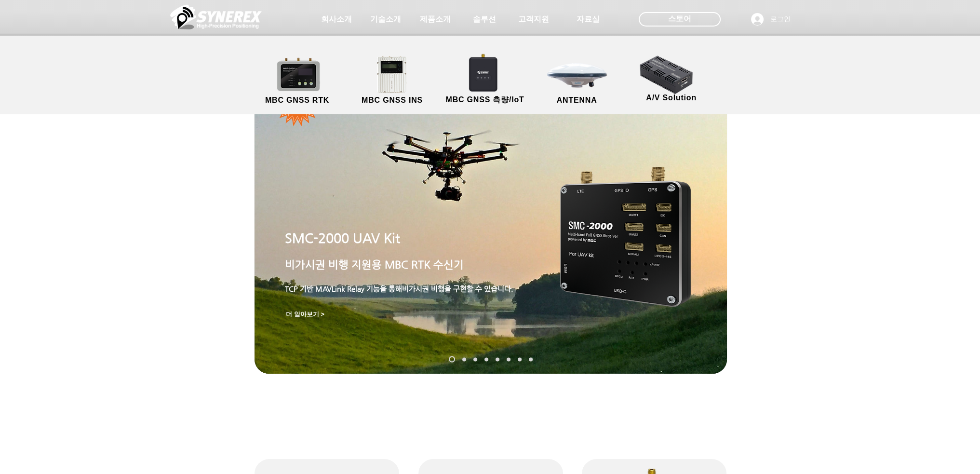 The width and height of the screenshot is (980, 474). Describe the element at coordinates (297, 100) in the screenshot. I see `span: MBC GNSS RTK` at that location.